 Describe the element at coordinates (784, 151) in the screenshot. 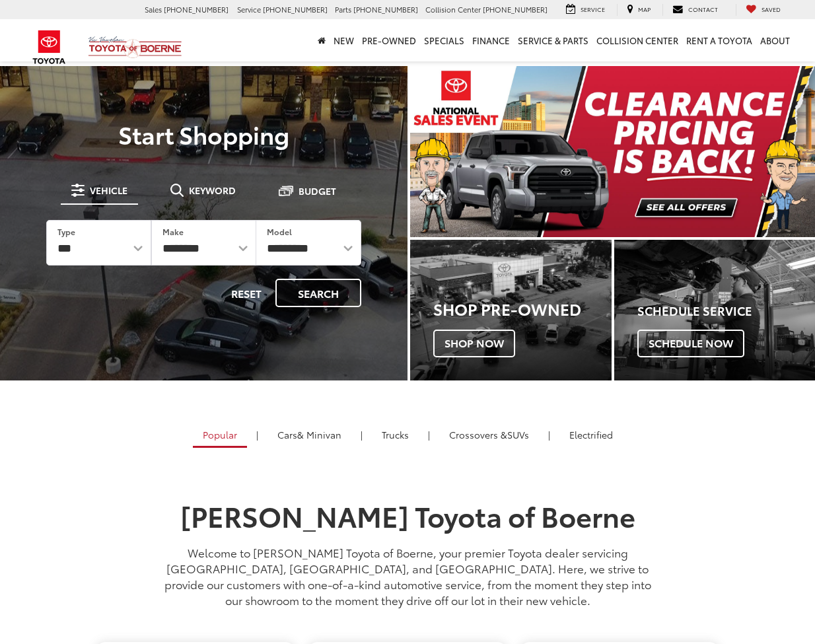

I see `button: Click to view next picture.` at that location.